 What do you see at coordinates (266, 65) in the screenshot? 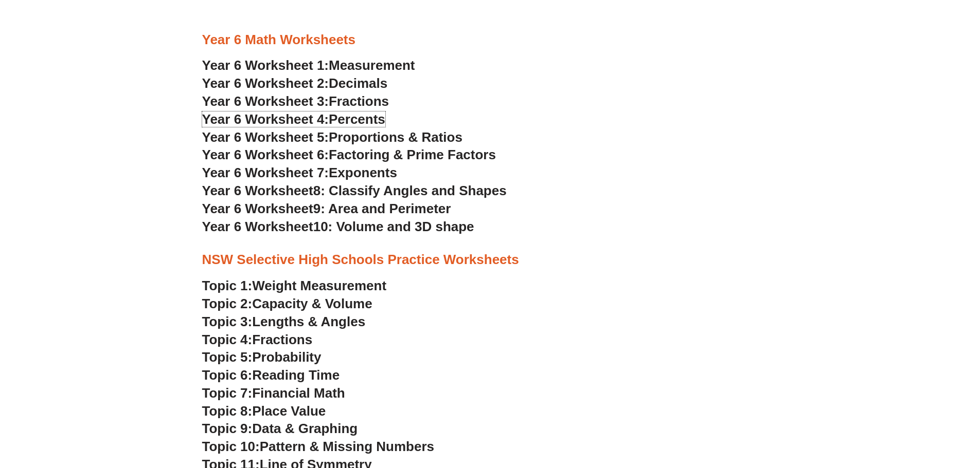
I see `span: Year 6 Worksheet 1:` at bounding box center [266, 65].